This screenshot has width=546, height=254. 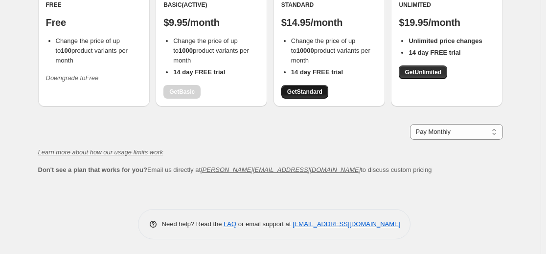 What do you see at coordinates (305, 92) in the screenshot?
I see `span: Get Standard` at bounding box center [305, 92].